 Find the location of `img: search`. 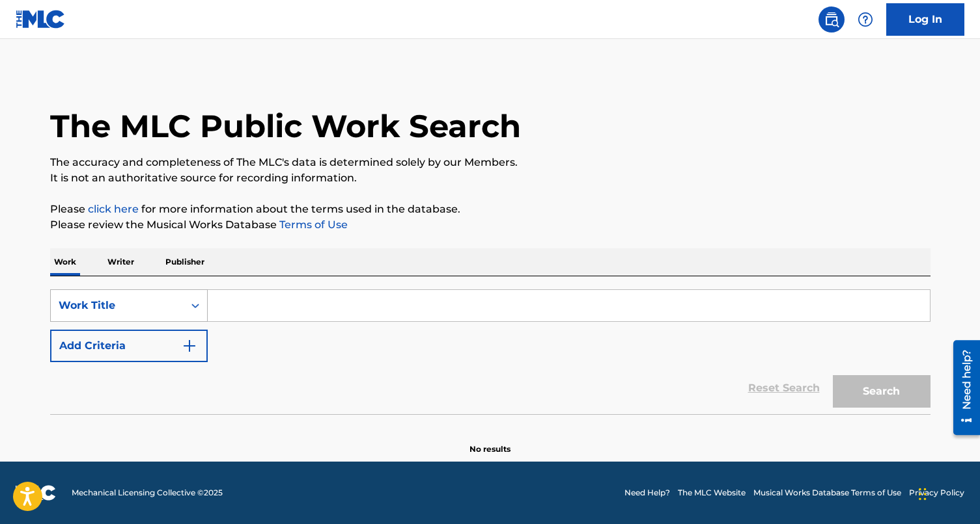

img: search is located at coordinates (832, 20).